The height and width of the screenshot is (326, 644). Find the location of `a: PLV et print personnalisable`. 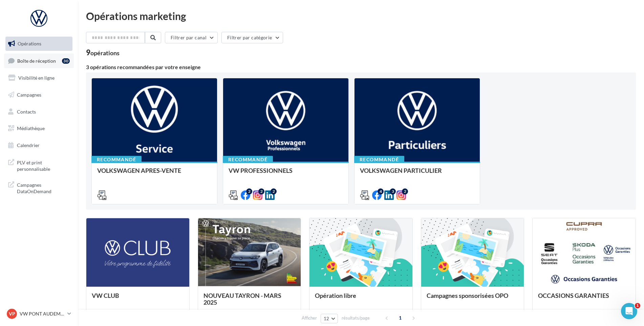

a: PLV et print personnalisable is located at coordinates (39, 165).